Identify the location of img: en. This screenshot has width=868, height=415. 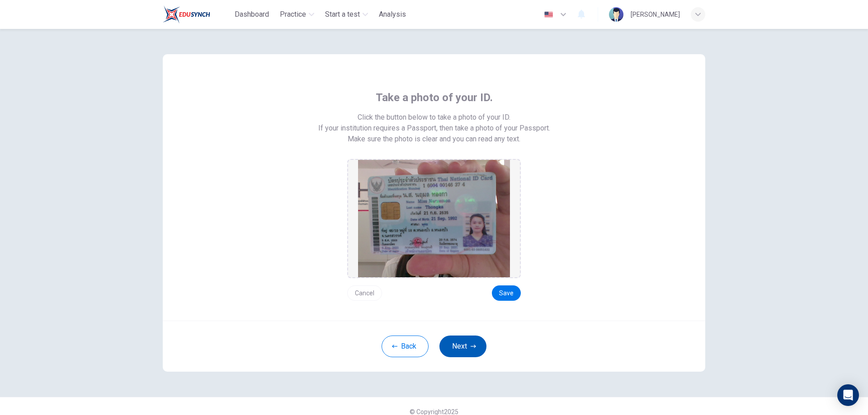
(548, 15).